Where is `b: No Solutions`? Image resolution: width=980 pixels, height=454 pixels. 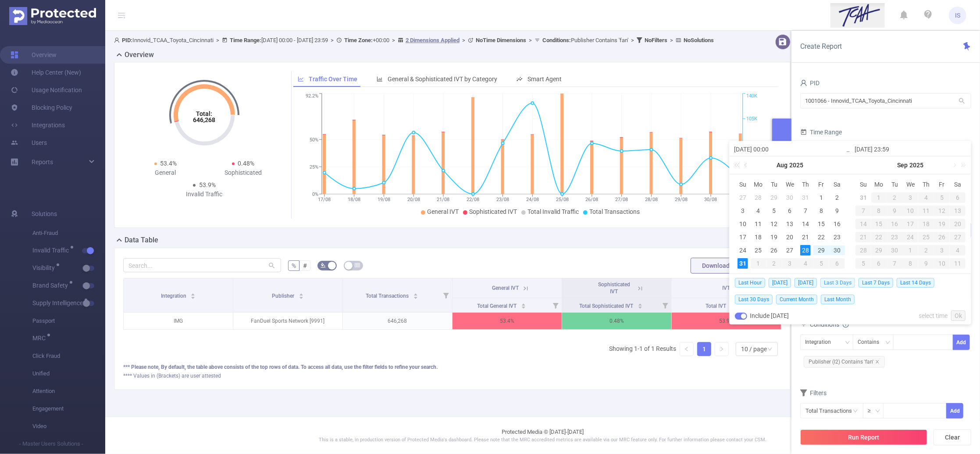
b: No Solutions is located at coordinates (699, 40).